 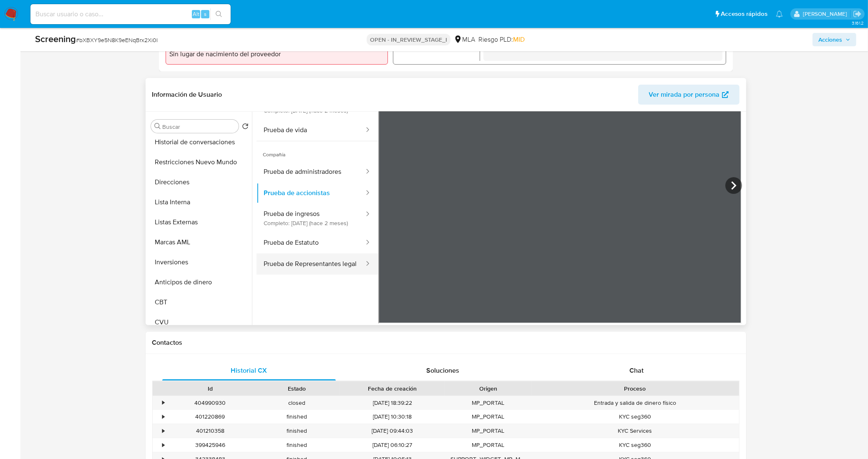 I want to click on div: KYC Services, so click(x=635, y=431).